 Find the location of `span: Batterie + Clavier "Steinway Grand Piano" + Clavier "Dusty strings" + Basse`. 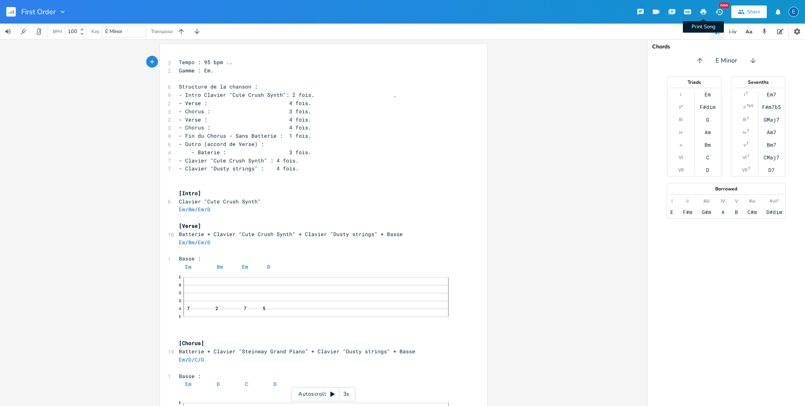

span: Batterie + Clavier "Steinway Grand Piano" + Clavier "Dusty strings" + Basse is located at coordinates (297, 352).